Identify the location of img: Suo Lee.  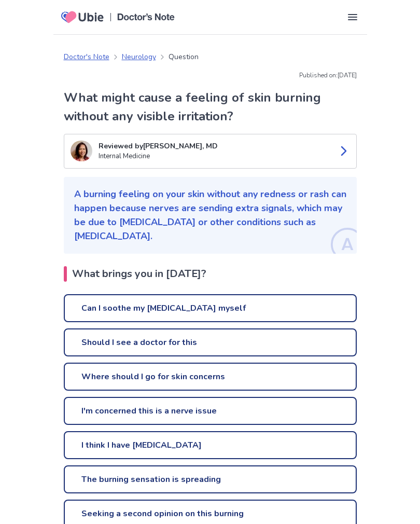
(81, 151).